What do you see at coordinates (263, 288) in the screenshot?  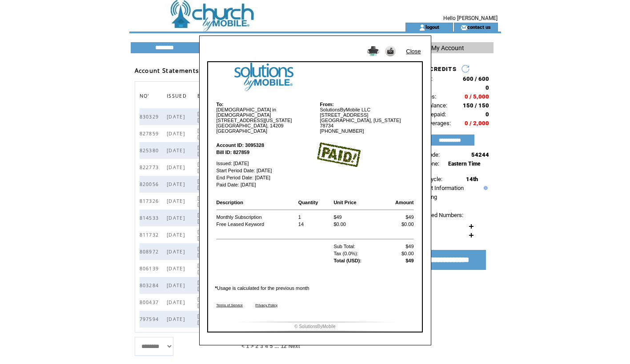 I see `font: Usage is calculated for the previous month` at bounding box center [263, 288].